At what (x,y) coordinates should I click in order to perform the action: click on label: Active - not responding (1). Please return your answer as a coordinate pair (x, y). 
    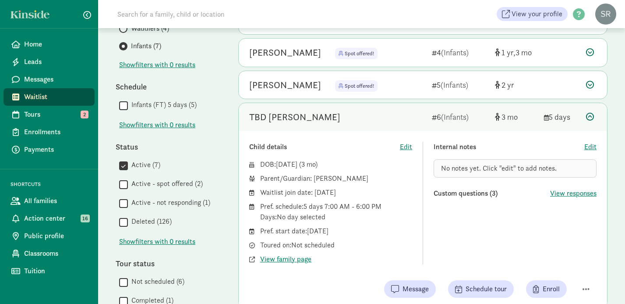
    Looking at the image, I should click on (169, 202).